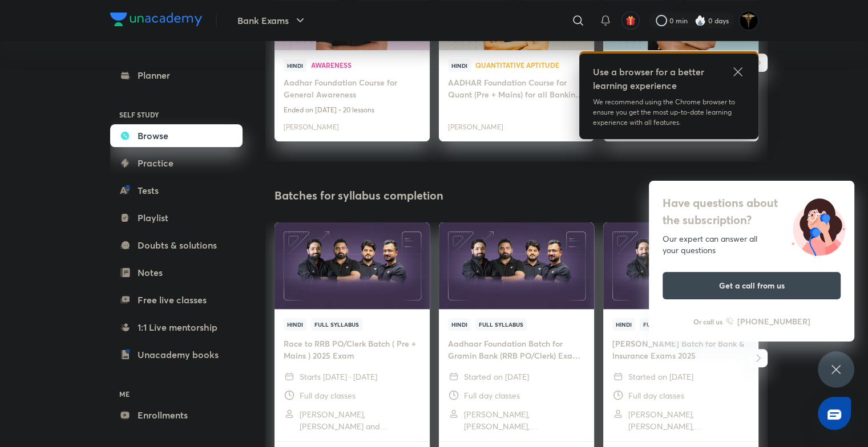 Image resolution: width=868 pixels, height=447 pixels. Describe the element at coordinates (749, 20) in the screenshot. I see `img: Aravind` at that location.